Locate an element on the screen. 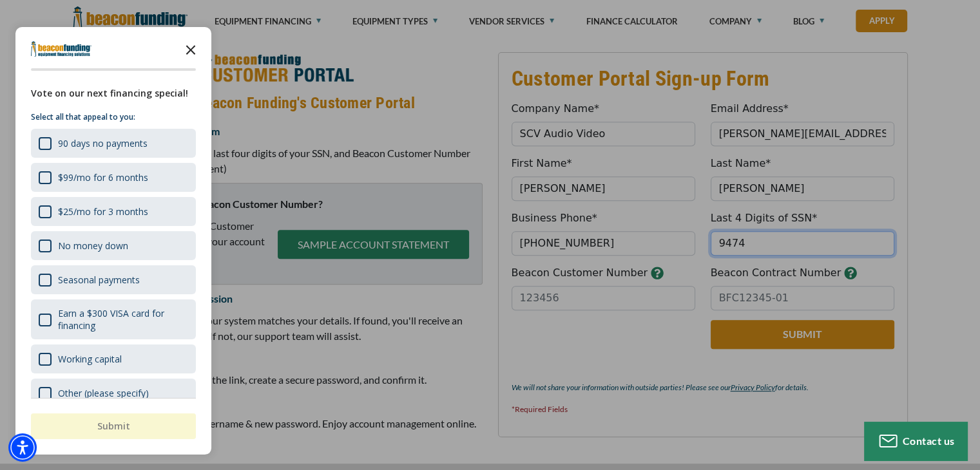 The image size is (980, 470). span: Contact us is located at coordinates (928, 441).